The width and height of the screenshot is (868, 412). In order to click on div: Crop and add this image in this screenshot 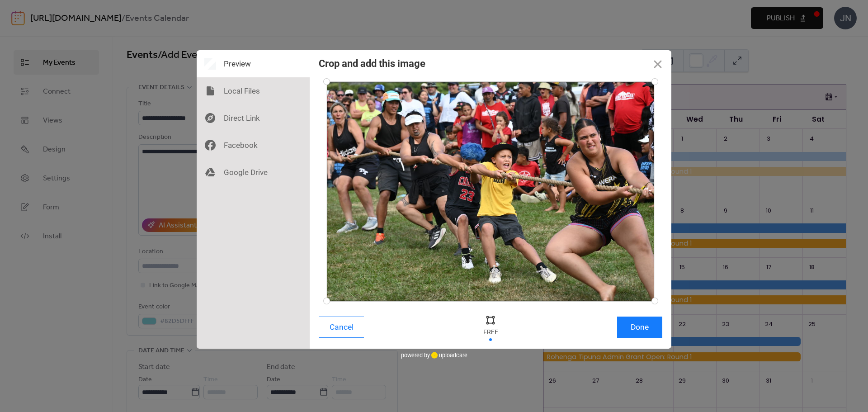, I will do `click(372, 63)`.